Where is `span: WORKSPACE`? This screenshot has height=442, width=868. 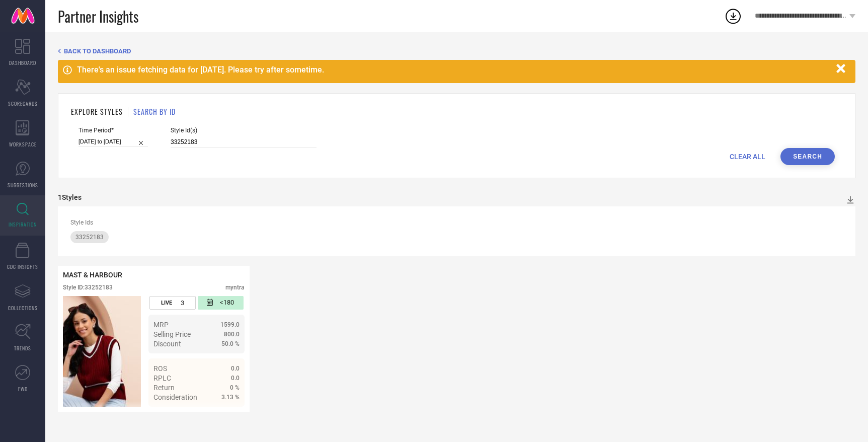
span: WORKSPACE is located at coordinates (22, 144).